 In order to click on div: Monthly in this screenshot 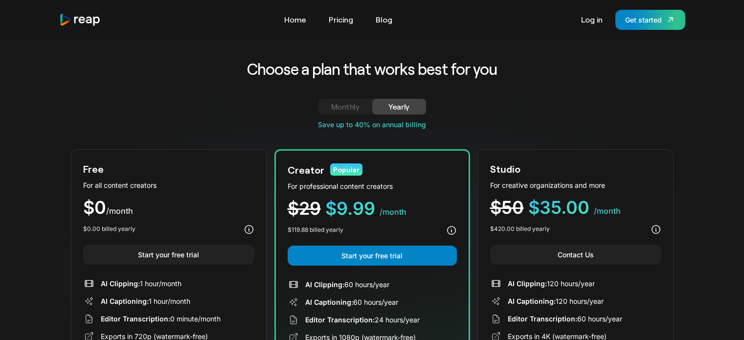, I will do `click(345, 107)`.